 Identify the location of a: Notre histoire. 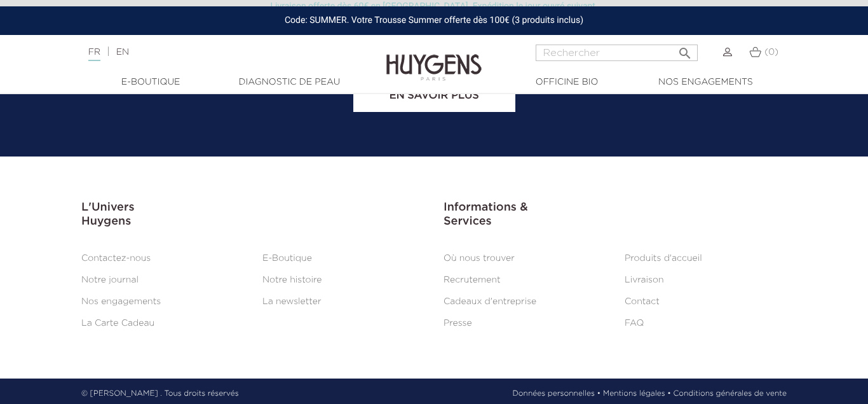
(292, 280).